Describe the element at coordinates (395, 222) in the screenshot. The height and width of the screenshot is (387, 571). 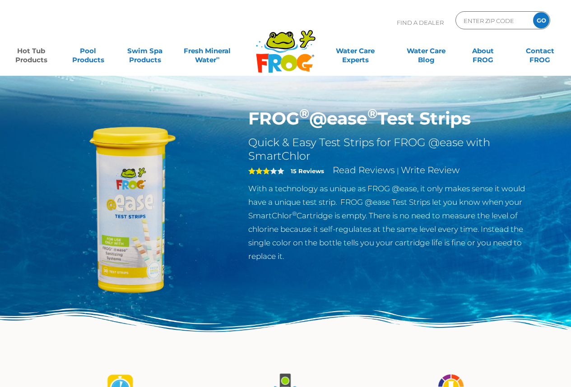
I see `p: With a technology as unique as FROG @ease, it only makes sense it would have a unique test strip....` at that location.